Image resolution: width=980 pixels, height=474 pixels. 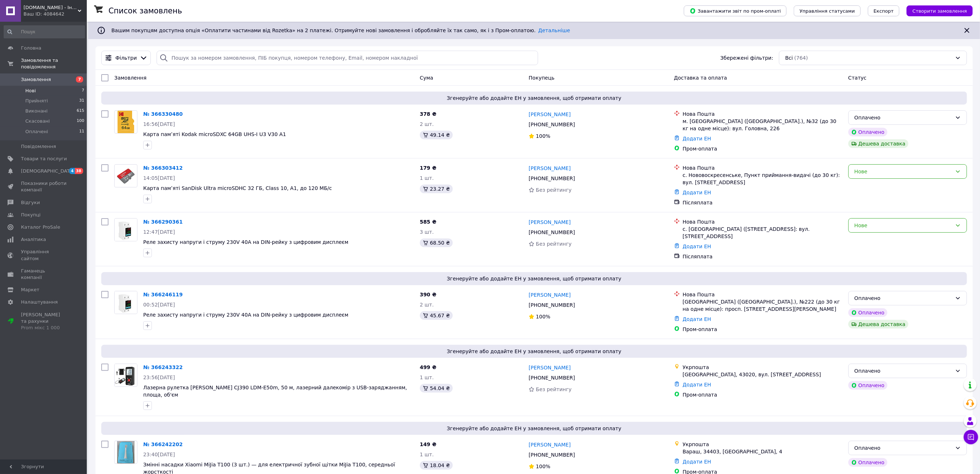 What do you see at coordinates (72, 170) in the screenshot?
I see `span: 4` at bounding box center [72, 170].